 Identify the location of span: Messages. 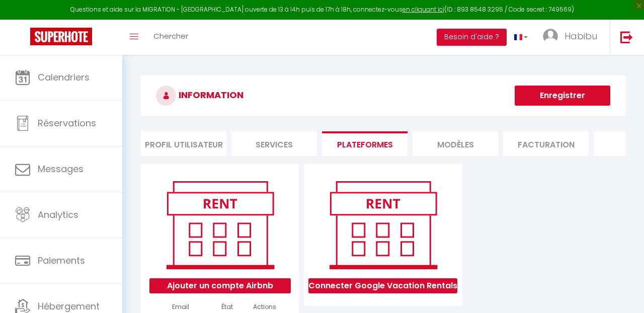
(60, 169).